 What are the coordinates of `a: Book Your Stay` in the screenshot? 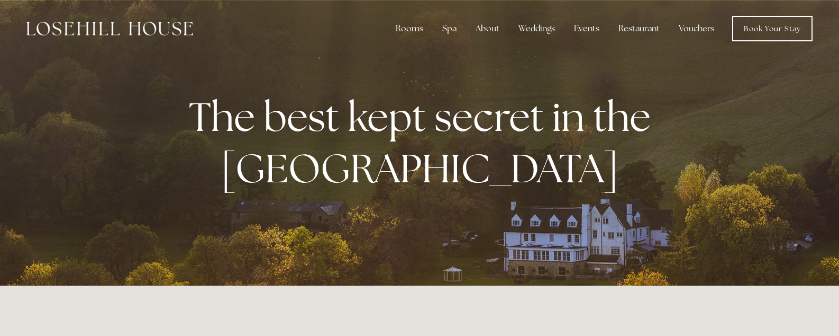 It's located at (773, 29).